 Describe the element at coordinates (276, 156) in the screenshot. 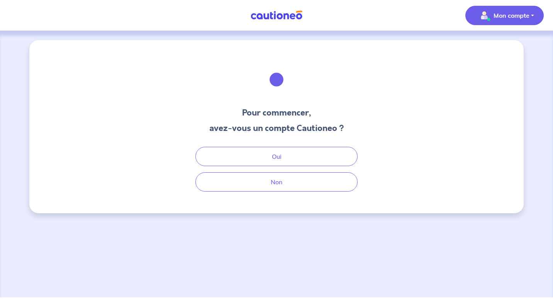

I see `button: Oui` at that location.